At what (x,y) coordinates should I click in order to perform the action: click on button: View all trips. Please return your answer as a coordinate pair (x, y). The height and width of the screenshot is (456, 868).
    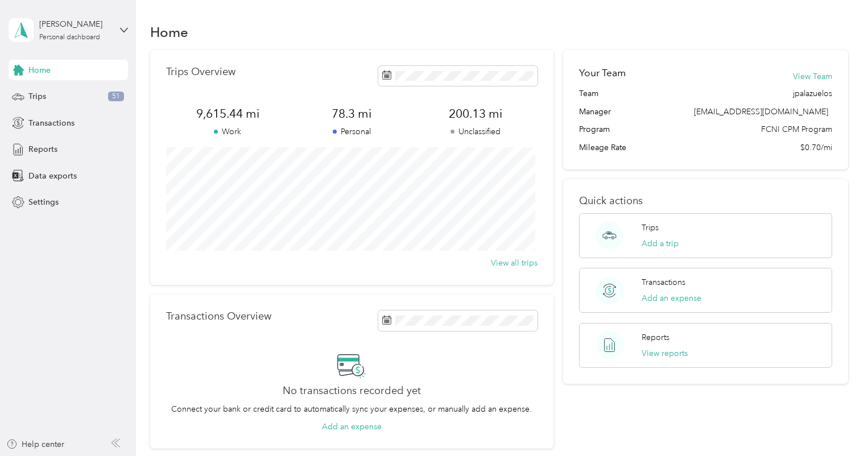
    Looking at the image, I should click on (514, 263).